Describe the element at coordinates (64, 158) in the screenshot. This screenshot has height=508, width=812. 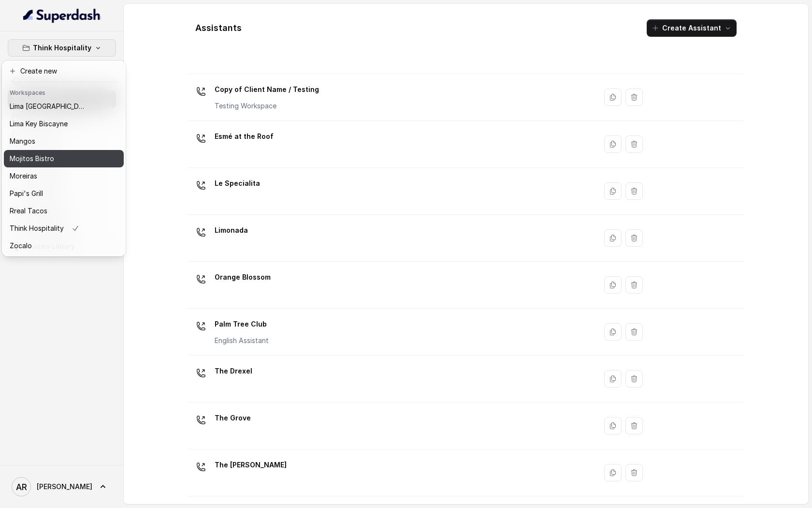
I see `div: Think Hospitality` at that location.